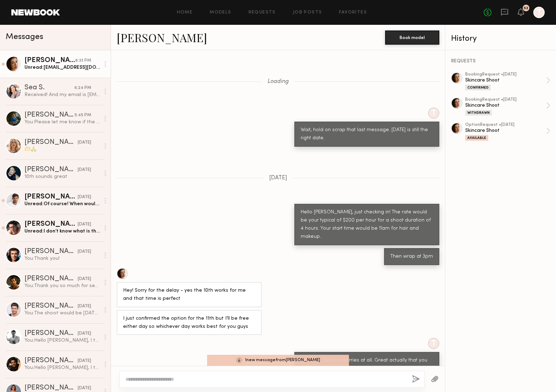  I want to click on span: Loading, so click(278, 81).